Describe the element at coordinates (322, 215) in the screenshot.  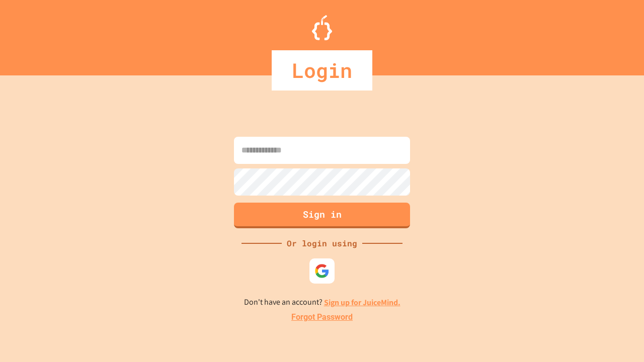
I see `button: Sign in` at that location.